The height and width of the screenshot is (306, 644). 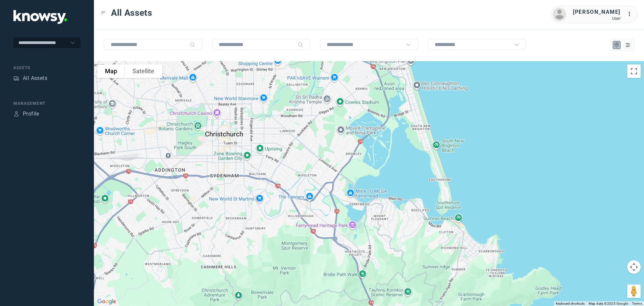 What do you see at coordinates (560, 15) in the screenshot?
I see `img: avatar.png` at bounding box center [560, 15].